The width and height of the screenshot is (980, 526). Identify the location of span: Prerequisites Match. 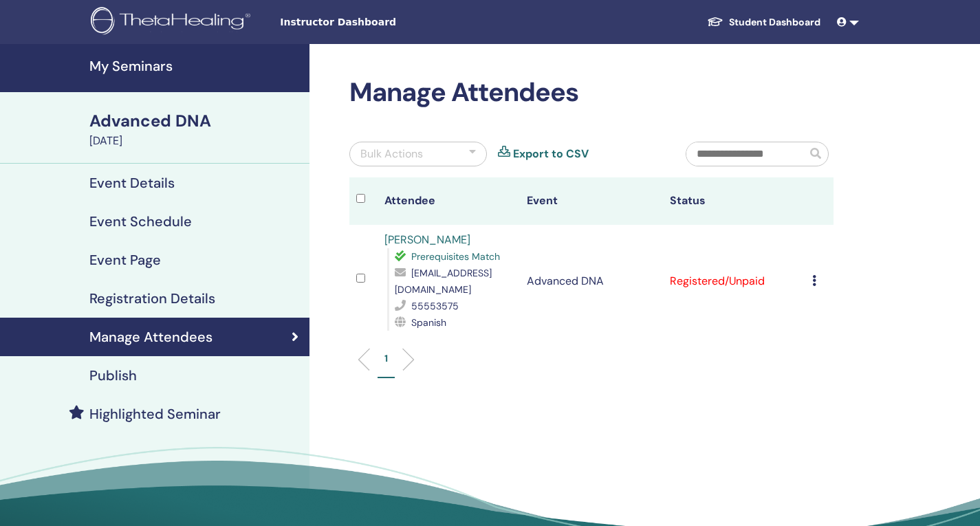
(455, 257).